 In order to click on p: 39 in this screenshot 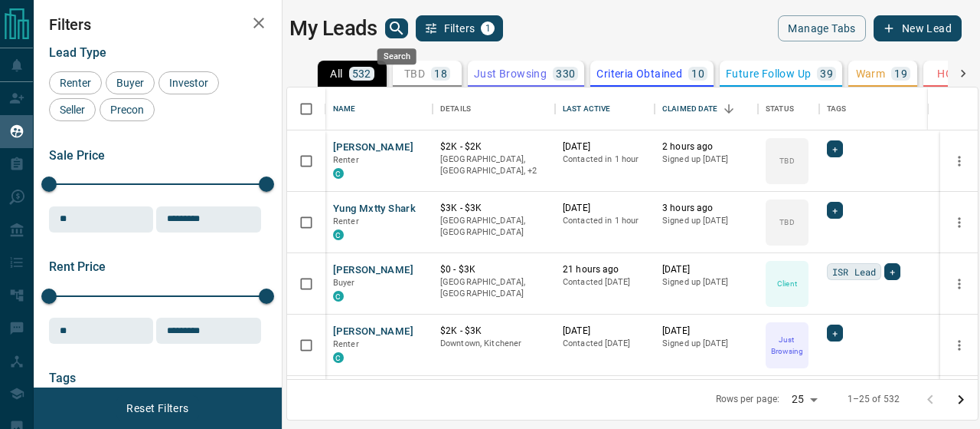, I will do `click(826, 73)`.